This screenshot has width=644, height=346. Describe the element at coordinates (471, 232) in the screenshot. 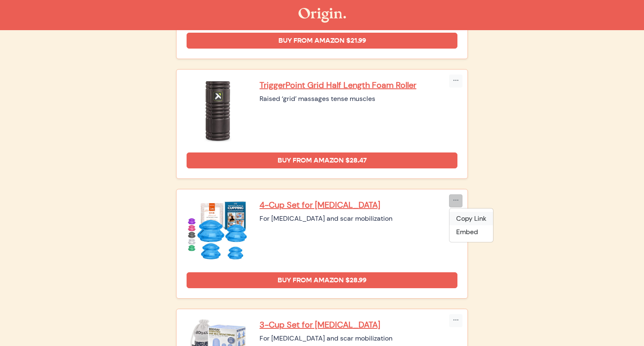

I see `li: Embed` at that location.